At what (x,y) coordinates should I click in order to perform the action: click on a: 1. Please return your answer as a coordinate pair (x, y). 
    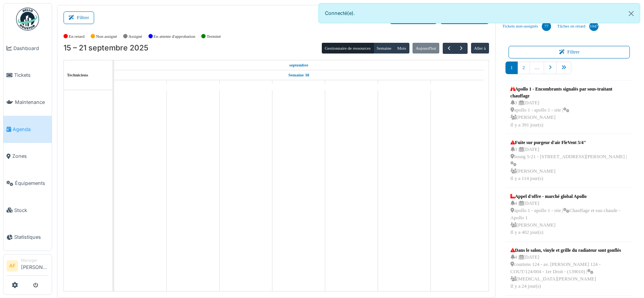
    Looking at the image, I should click on (512, 68).